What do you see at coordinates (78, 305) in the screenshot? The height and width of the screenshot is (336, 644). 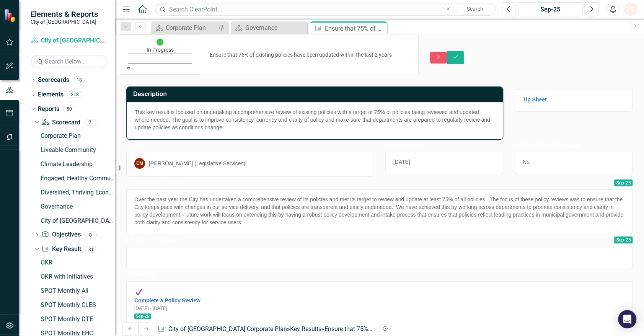 I see `div: SPOT Monthly CLES` at bounding box center [78, 305].